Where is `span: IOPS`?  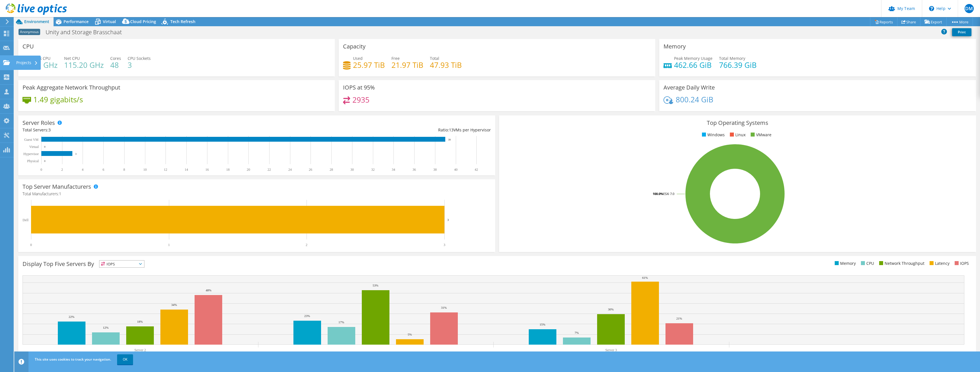
span: IOPS is located at coordinates (122, 264).